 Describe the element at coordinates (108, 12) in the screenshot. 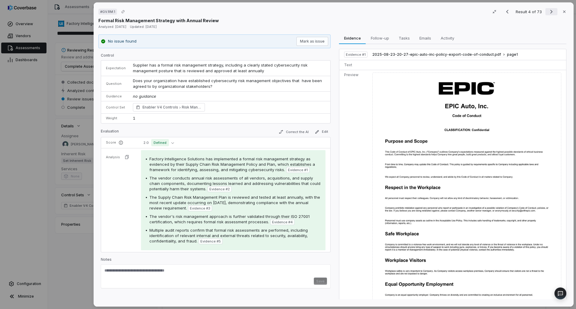

I see `span: # GV.RM.1` at that location.